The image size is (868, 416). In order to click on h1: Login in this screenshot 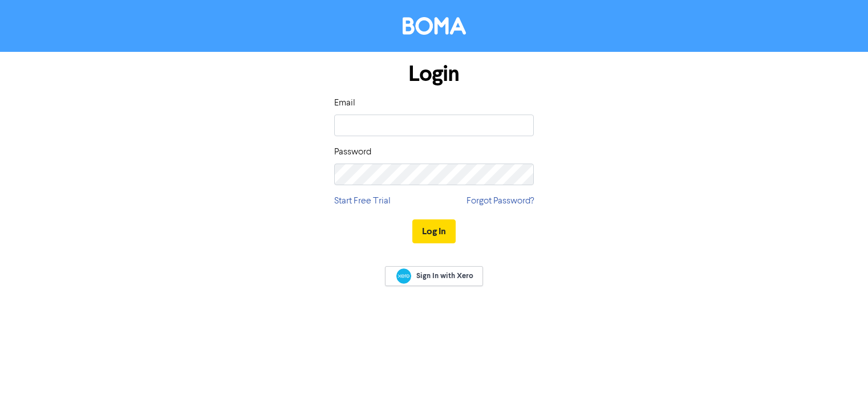, I will do `click(434, 74)`.